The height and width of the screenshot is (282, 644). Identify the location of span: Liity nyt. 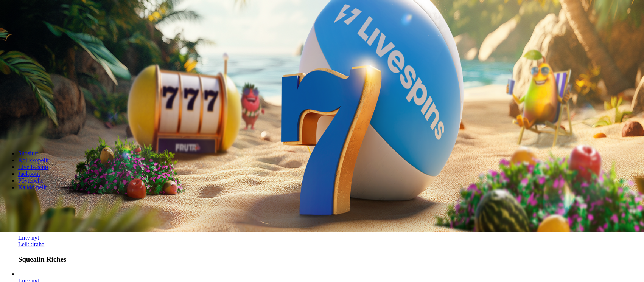
(29, 237).